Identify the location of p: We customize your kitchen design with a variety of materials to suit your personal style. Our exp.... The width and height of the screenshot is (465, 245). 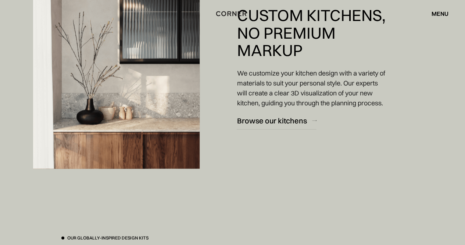
(312, 88).